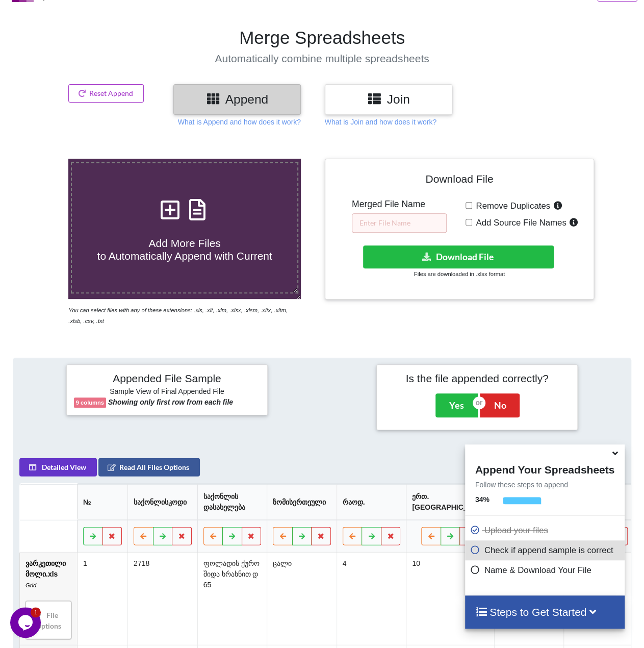  What do you see at coordinates (102, 501) in the screenshot?
I see `th: №` at bounding box center [102, 501].